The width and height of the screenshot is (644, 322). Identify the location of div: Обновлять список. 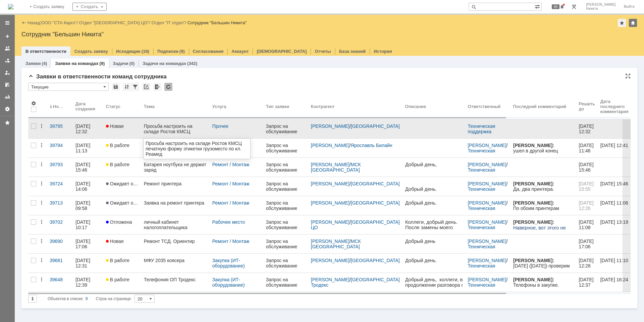
(168, 87).